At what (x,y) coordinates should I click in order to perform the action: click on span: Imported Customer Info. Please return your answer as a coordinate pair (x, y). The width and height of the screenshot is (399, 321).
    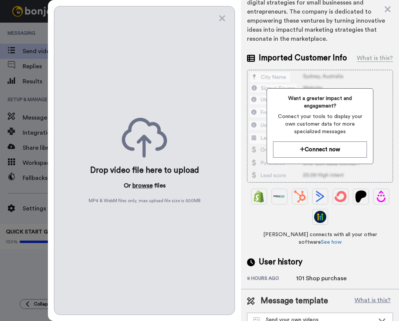
    Looking at the image, I should click on (303, 58).